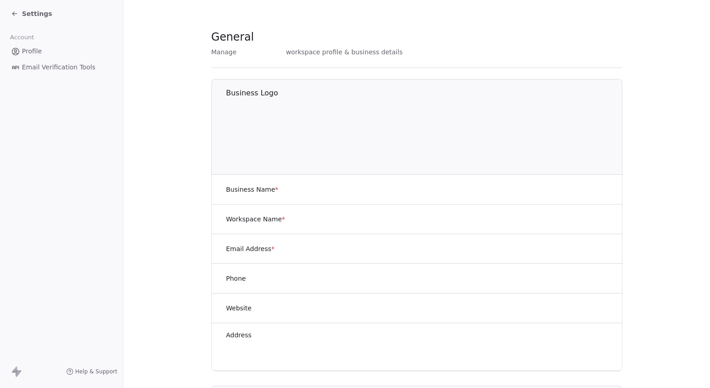  I want to click on span: Settings, so click(37, 14).